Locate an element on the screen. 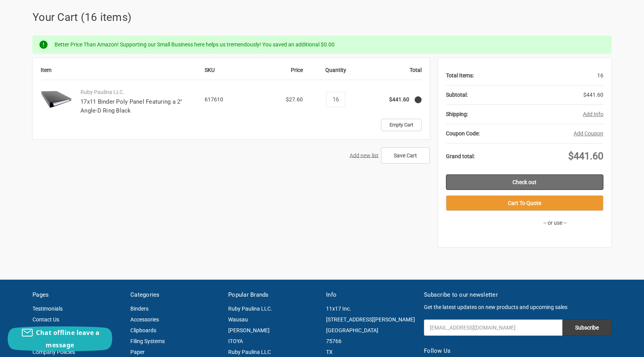 The height and width of the screenshot is (357, 644). a: Binders is located at coordinates (139, 309).